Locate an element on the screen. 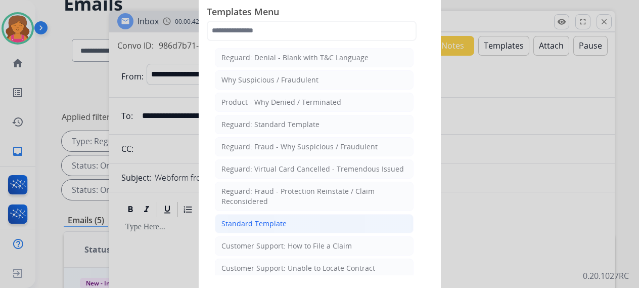 The height and width of the screenshot is (288, 639). div: Customer Support: How to File a Claim is located at coordinates (287, 246).